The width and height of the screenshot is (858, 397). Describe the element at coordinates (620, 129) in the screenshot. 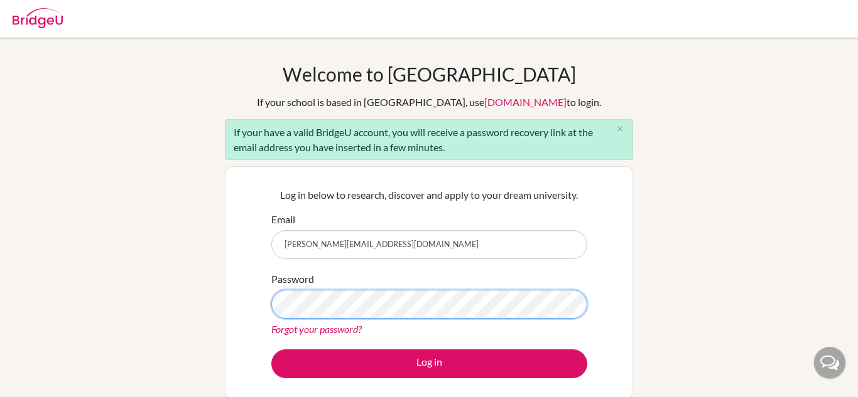

I see `button: Close` at that location.